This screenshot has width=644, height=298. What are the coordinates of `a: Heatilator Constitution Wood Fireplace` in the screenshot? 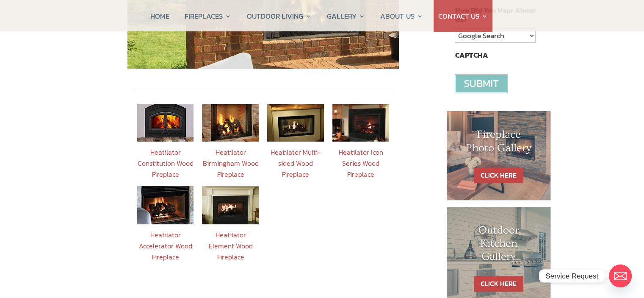 It's located at (165, 163).